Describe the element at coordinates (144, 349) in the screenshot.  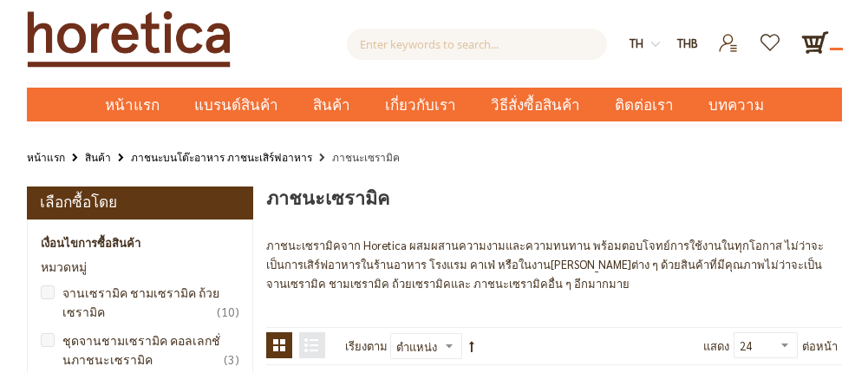
I see `a: ชุดจานชามเซรามิค คอลเลกชั่นภาชนะเซรามิค3` at that location.